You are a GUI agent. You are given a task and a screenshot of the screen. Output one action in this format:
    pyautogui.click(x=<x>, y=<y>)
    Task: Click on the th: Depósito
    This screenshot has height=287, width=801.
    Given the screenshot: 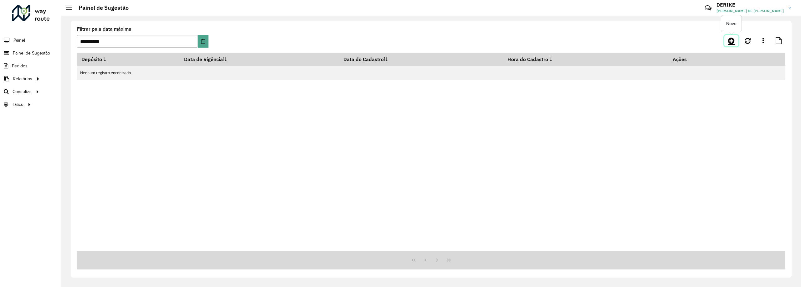 What is the action you would take?
    pyautogui.click(x=128, y=59)
    